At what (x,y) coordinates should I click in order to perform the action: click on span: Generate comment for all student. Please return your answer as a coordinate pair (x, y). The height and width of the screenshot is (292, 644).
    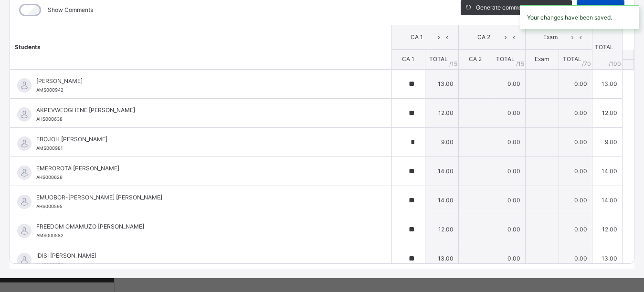
    Looking at the image, I should click on (521, 8).